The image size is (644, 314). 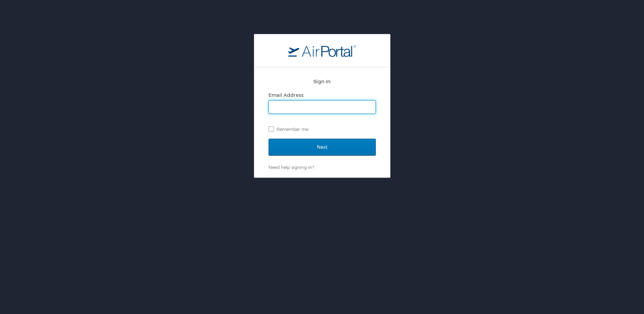 I want to click on a: Need help signing in?, so click(x=291, y=167).